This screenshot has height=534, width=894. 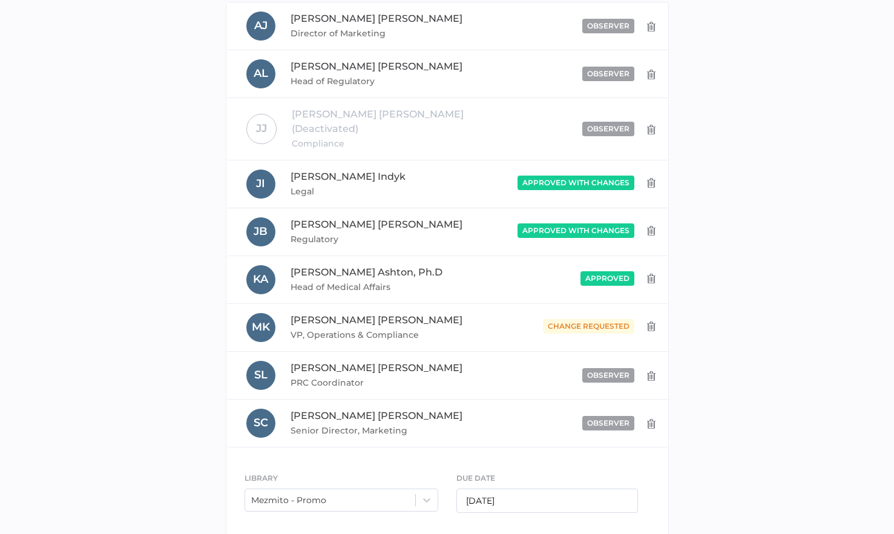 What do you see at coordinates (260, 231) in the screenshot?
I see `span: J B` at bounding box center [260, 231].